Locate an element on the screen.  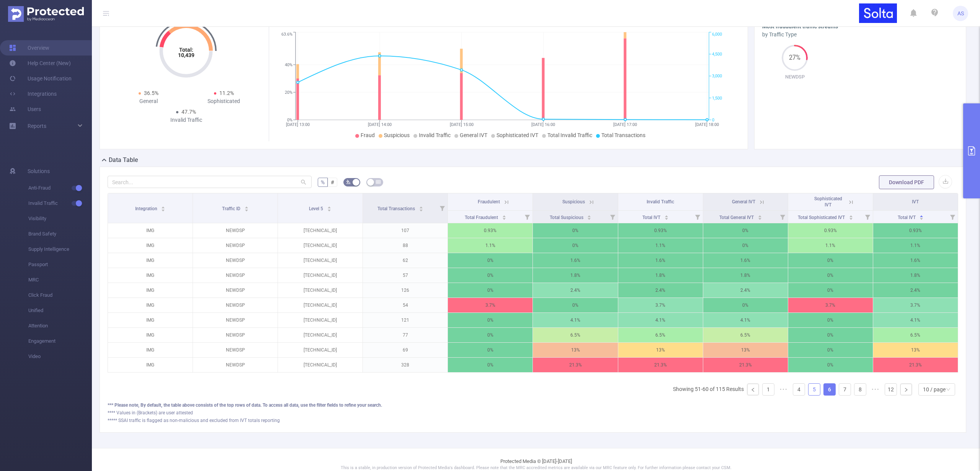
p: 121 is located at coordinates (405, 320).